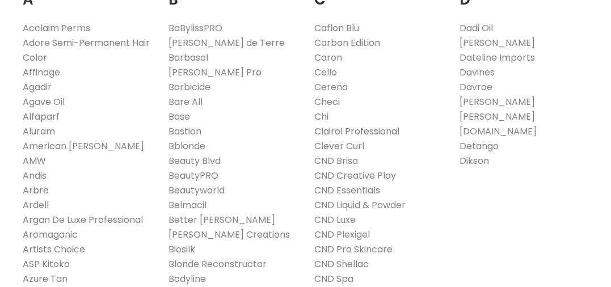  What do you see at coordinates (36, 190) in the screenshot?
I see `a: Arbre` at bounding box center [36, 190].